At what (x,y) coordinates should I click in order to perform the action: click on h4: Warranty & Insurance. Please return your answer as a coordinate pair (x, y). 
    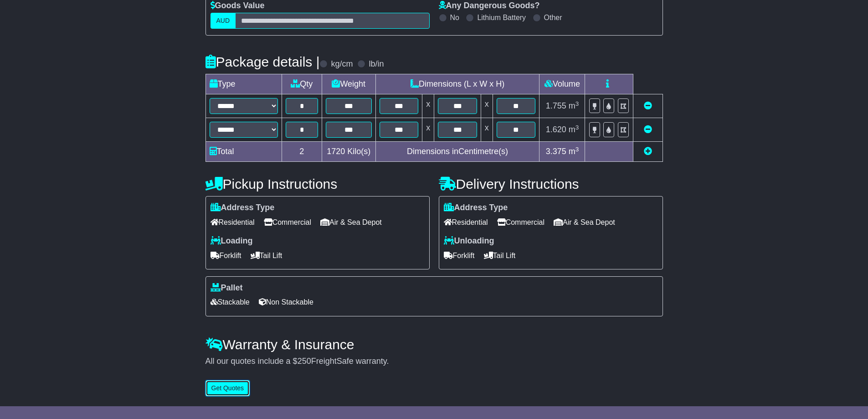
    Looking at the image, I should click on (434, 344).